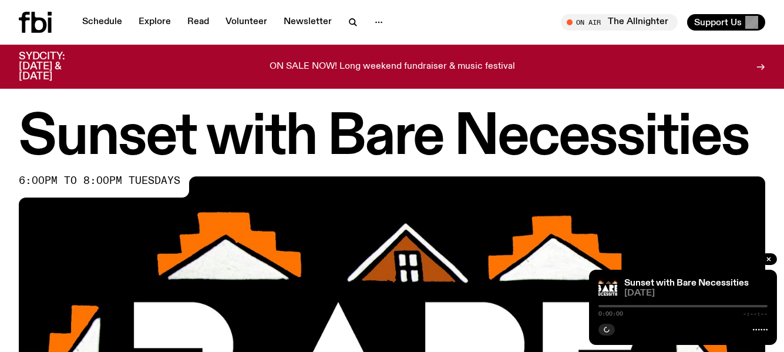  What do you see at coordinates (392, 67) in the screenshot?
I see `p: ON SALE NOW! Long weekend fundraiser & music festival` at bounding box center [392, 67].